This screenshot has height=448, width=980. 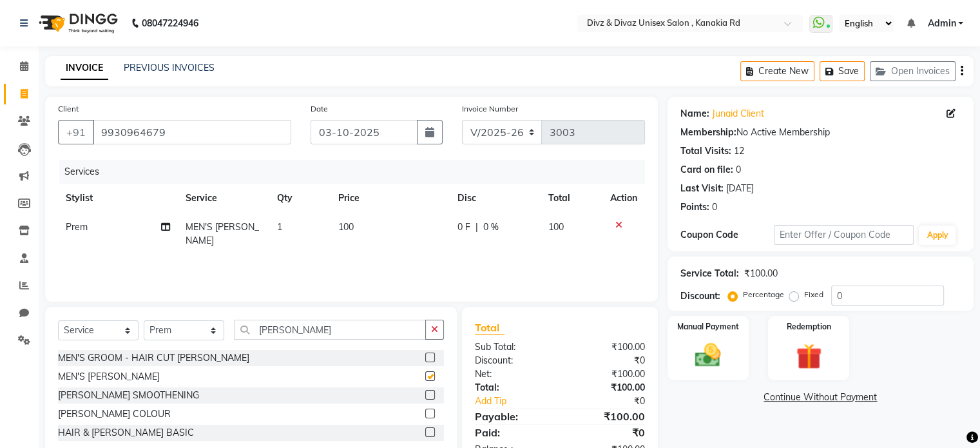 What do you see at coordinates (223, 198) in the screenshot?
I see `th: Service` at bounding box center [223, 198].